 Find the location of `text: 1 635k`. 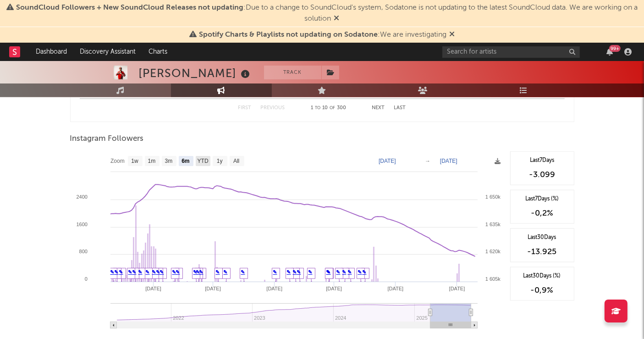

text: 1 635k is located at coordinates (493, 224).